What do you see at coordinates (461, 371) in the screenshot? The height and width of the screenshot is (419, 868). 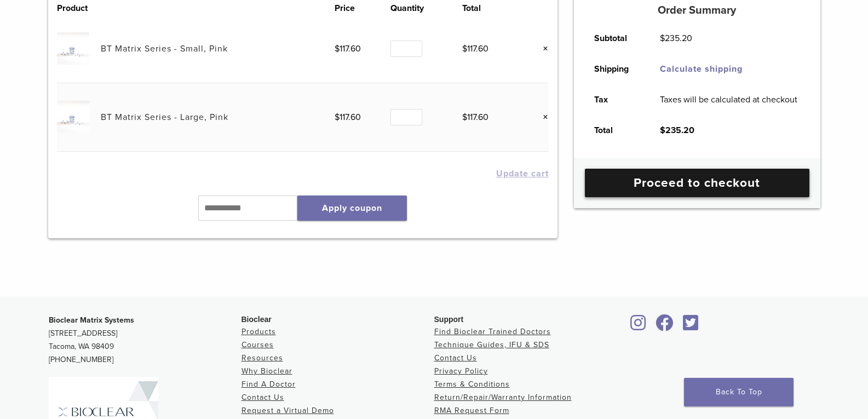 I see `a: Privacy Policy` at bounding box center [461, 371].